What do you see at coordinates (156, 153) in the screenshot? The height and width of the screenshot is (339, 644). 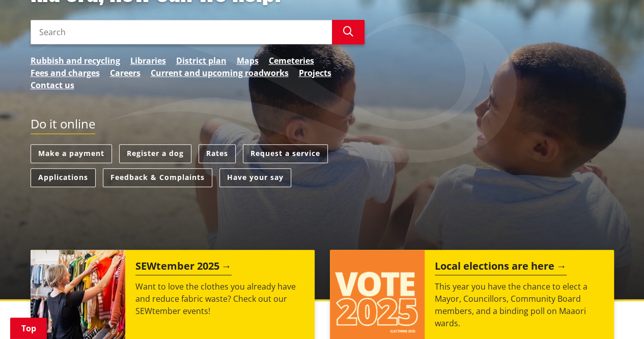 I see `a: Register a dog` at bounding box center [156, 153].